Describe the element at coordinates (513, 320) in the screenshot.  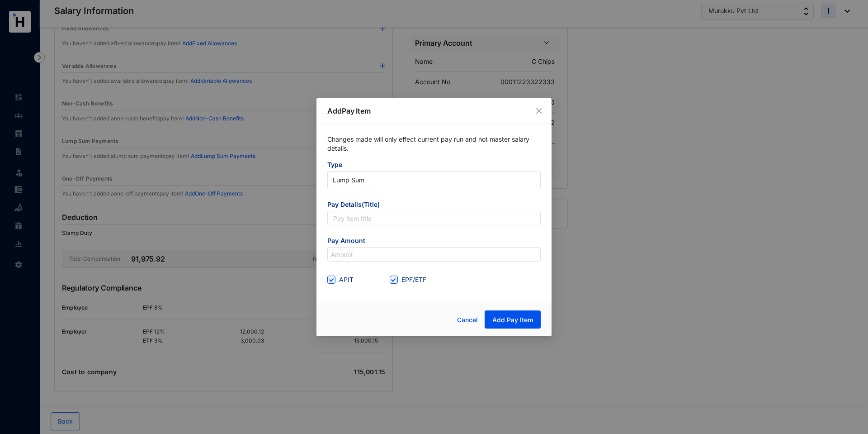
I see `span: Add Pay Item` at that location.